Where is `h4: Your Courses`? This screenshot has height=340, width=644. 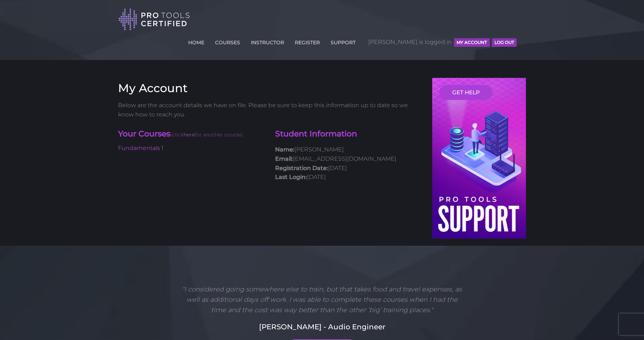
h4: Your Courses is located at coordinates (191, 134).